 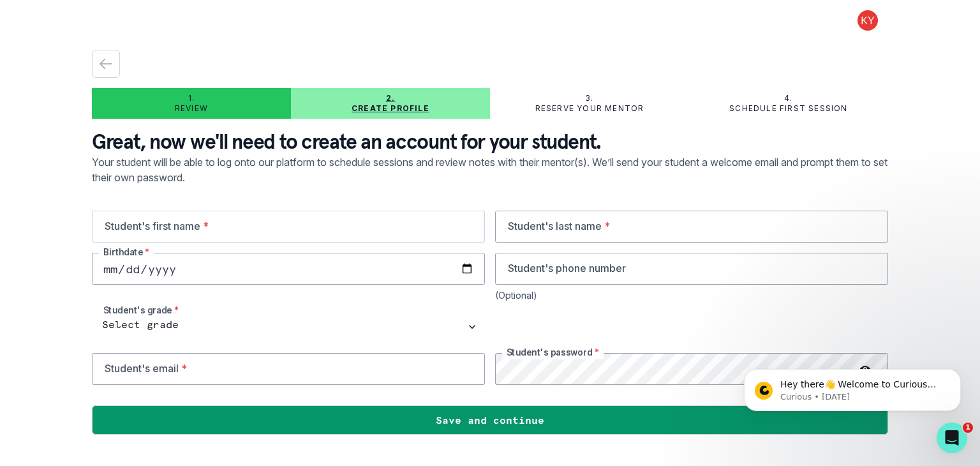 I want to click on button: profile picture, so click(x=868, y=21).